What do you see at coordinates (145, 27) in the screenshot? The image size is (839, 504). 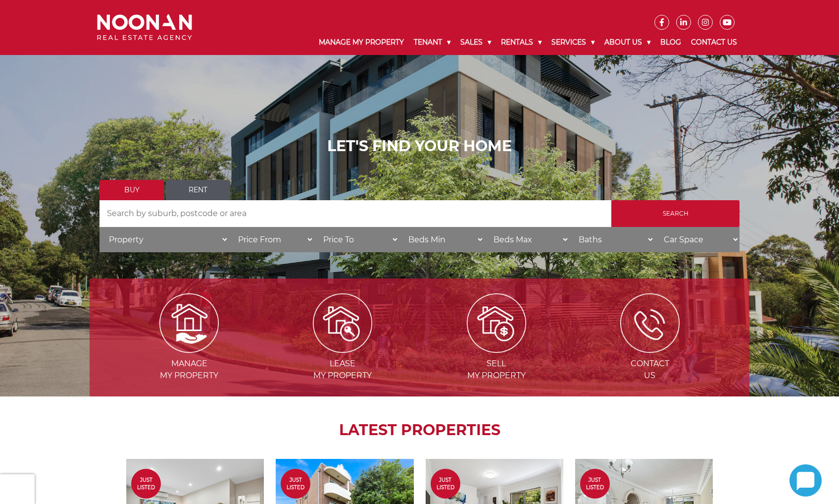 I see `img: Noonan Real Estate Agency` at bounding box center [145, 27].